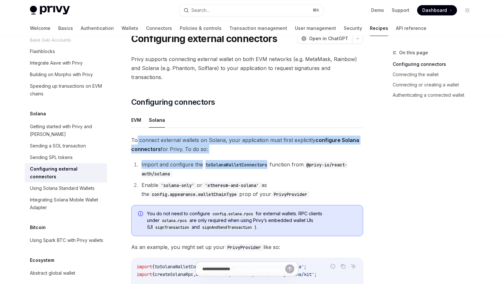 This screenshot has height=284, width=502. Describe the element at coordinates (400, 10) in the screenshot. I see `a: Support` at that location.